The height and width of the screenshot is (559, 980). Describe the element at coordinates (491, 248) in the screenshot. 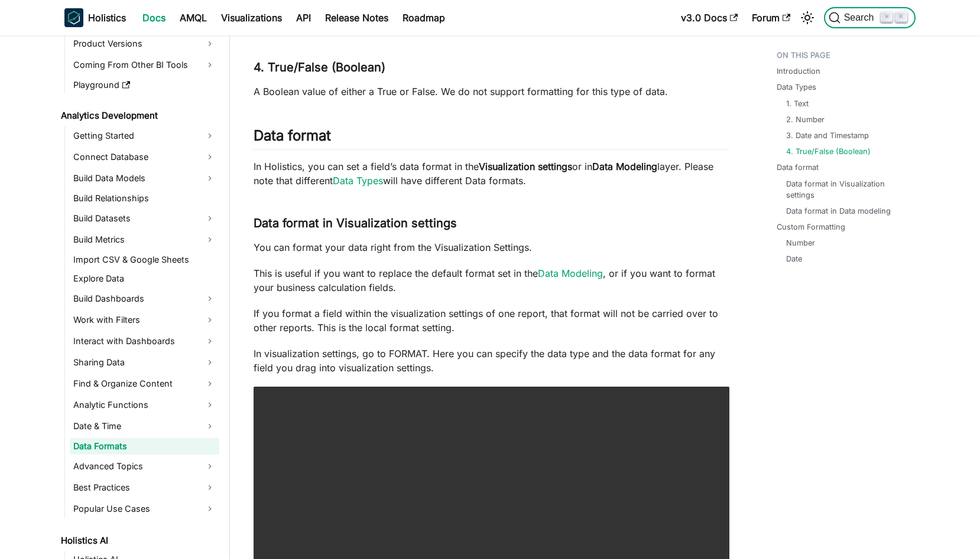

I see `p: You can format your data right from the Visualization Settings.` at that location.